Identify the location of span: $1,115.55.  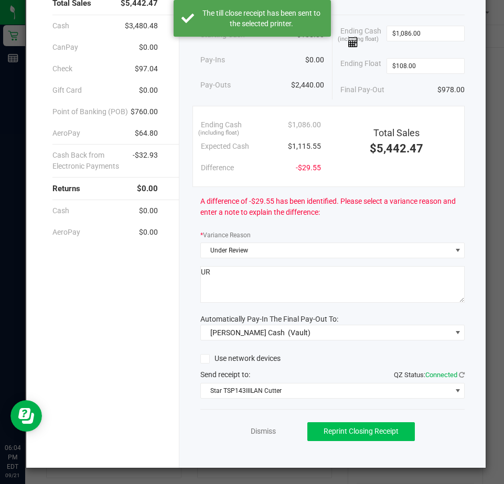
(304, 146).